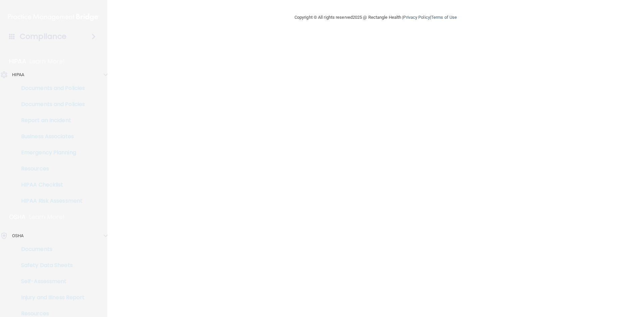 The image size is (644, 317). I want to click on p: Injury and Illness Report, so click(50, 298).